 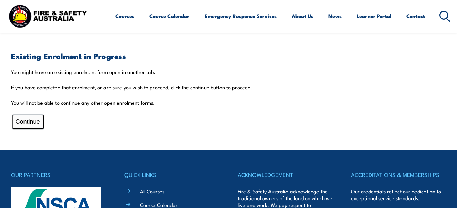 What do you see at coordinates (399, 195) in the screenshot?
I see `p: Our credentials reflect our dedication to exceptional service standards.` at bounding box center [399, 195].